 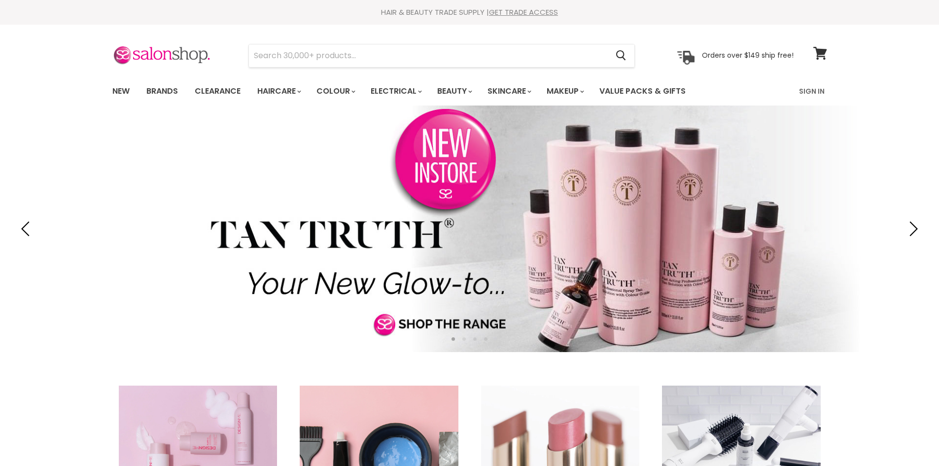 What do you see at coordinates (424, 91) in the screenshot?
I see `ul: Main menu` at bounding box center [424, 91].